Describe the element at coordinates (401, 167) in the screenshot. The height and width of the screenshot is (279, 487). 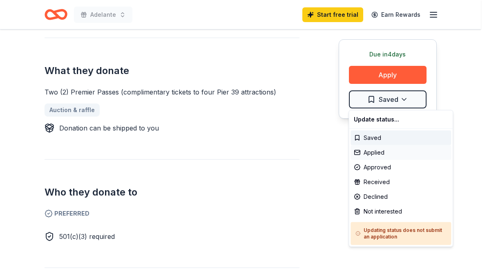
I see `div: Approved` at that location.